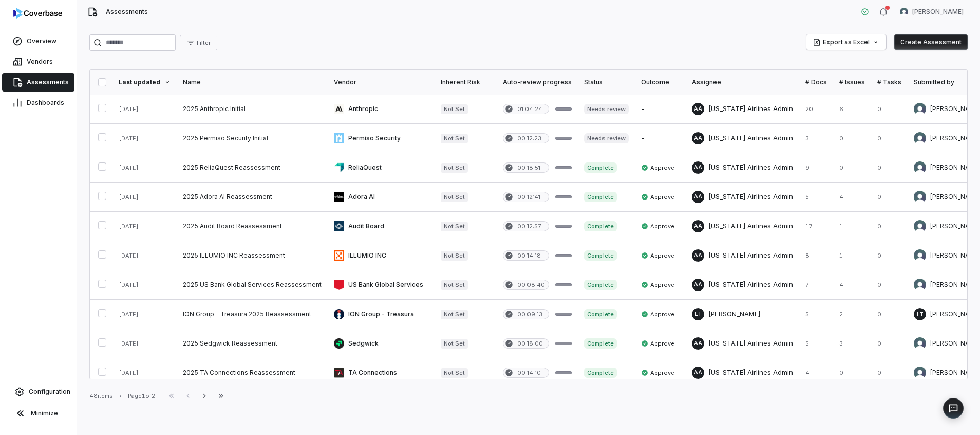 This screenshot has width=980, height=435. I want to click on a: Configuration, so click(38, 392).